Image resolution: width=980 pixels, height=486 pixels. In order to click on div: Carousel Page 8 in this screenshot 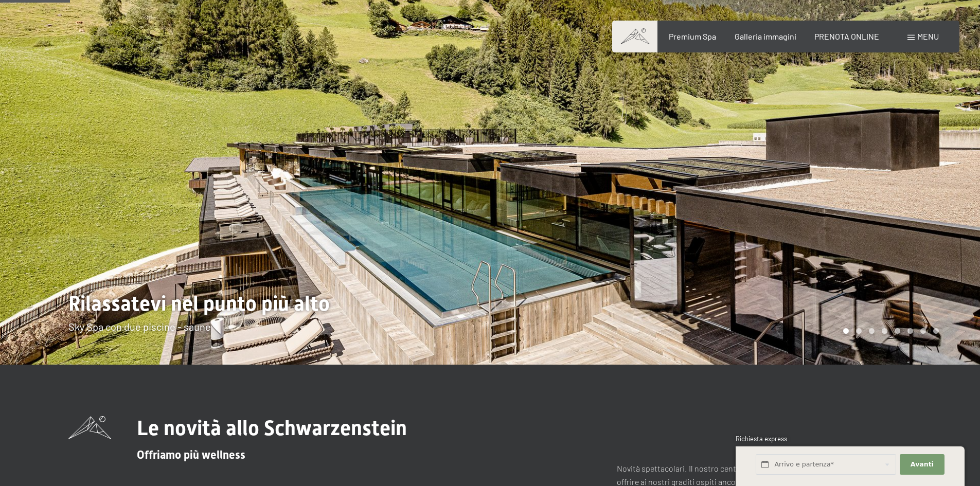, I will do `click(936, 331)`.